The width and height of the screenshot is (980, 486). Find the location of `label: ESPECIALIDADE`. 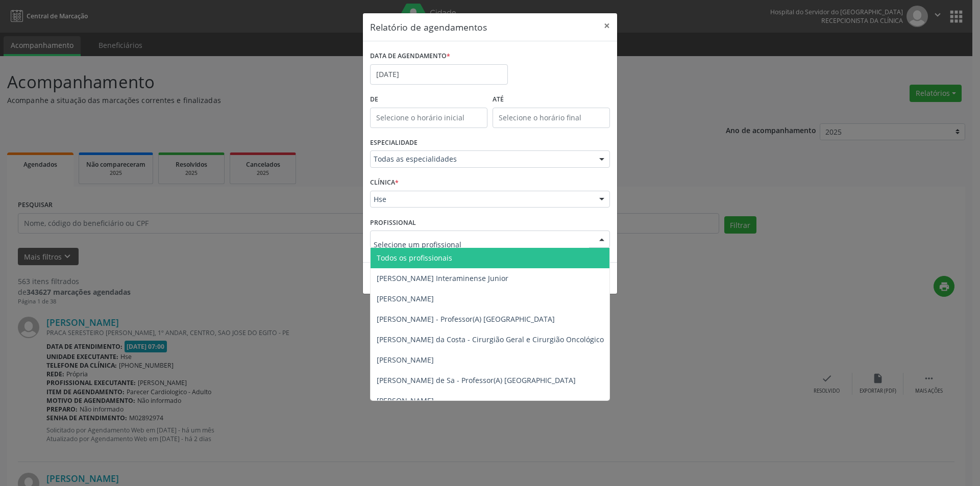

label: ESPECIALIDADE is located at coordinates (394, 143).